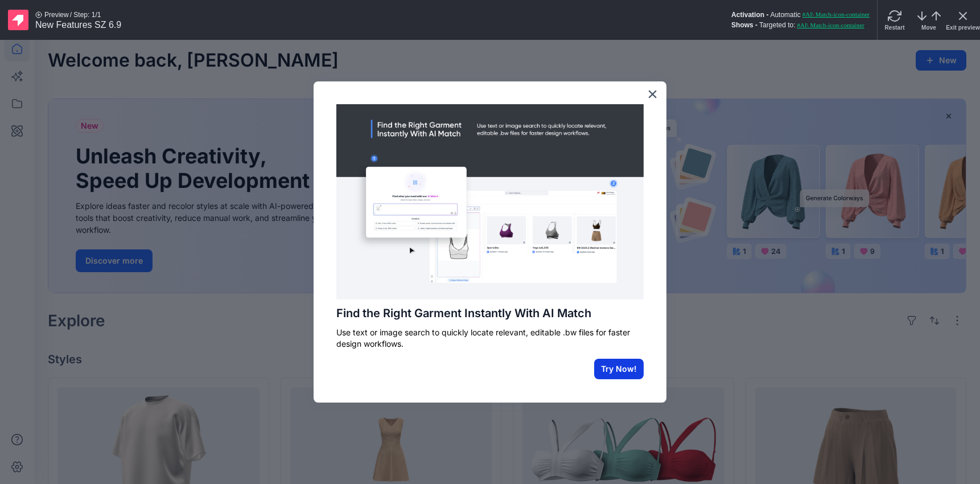 The height and width of the screenshot is (484, 980). What do you see at coordinates (922, 16) in the screenshot?
I see `svg: arrow-down` at bounding box center [922, 16].